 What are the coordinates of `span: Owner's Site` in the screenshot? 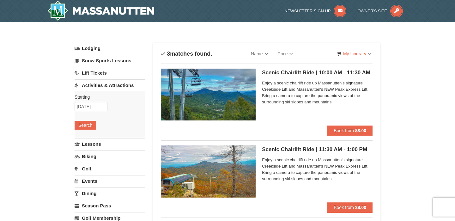 It's located at (372, 11).